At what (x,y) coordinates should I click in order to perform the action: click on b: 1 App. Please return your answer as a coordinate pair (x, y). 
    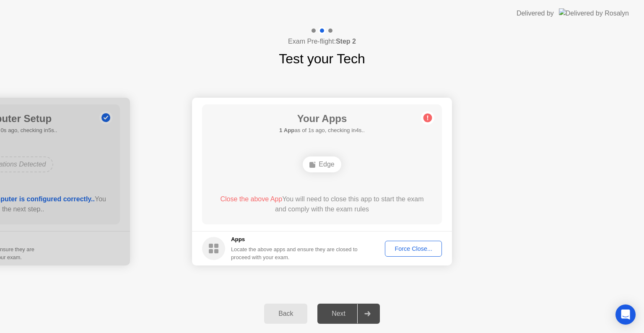
    Looking at the image, I should click on (287, 130).